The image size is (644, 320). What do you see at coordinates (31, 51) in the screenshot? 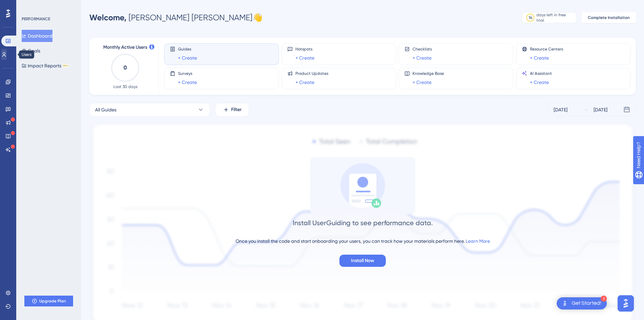
I see `button: Goals` at bounding box center [31, 51].